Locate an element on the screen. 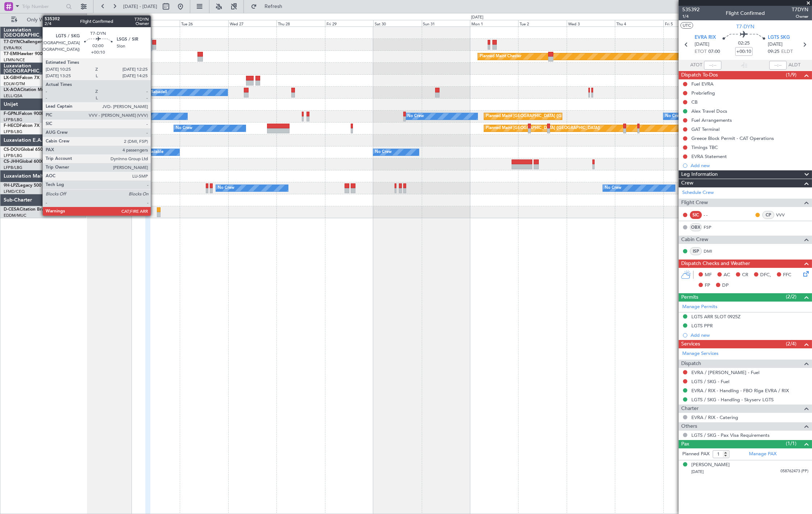  span: MF is located at coordinates (708, 275).